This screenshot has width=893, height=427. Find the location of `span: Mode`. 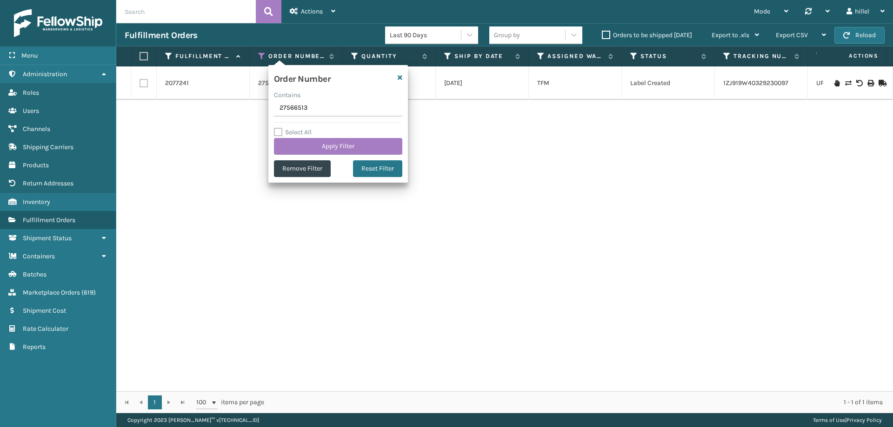

span: Mode is located at coordinates (762, 11).